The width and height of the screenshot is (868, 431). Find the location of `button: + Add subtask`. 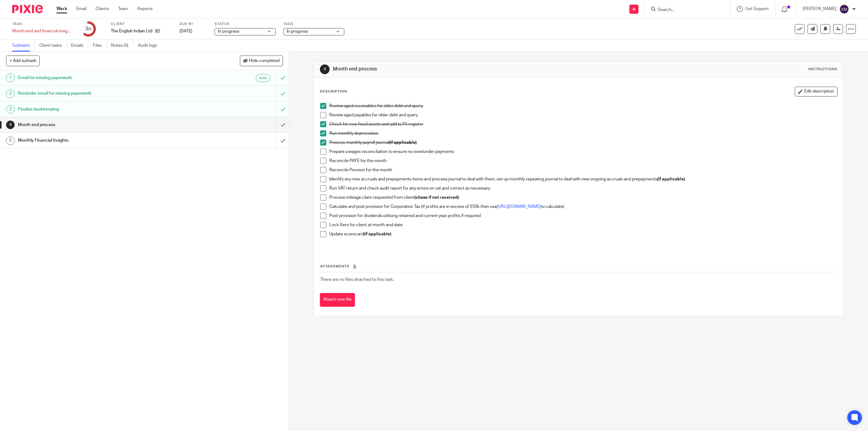

button: + Add subtask is located at coordinates (23, 61).